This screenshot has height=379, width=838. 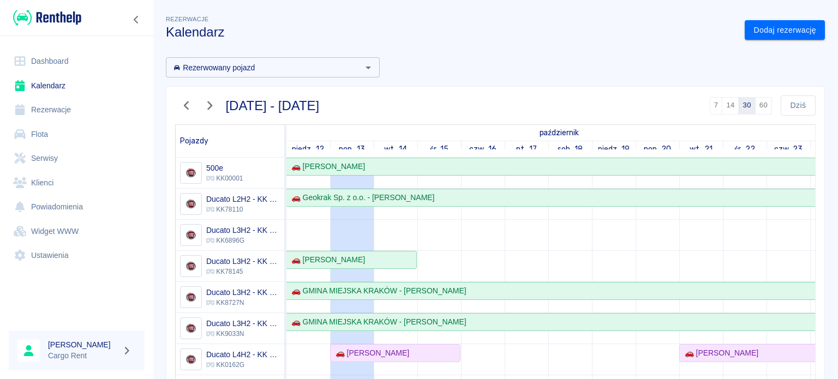 I want to click on a: Kalendarz, so click(x=76, y=86).